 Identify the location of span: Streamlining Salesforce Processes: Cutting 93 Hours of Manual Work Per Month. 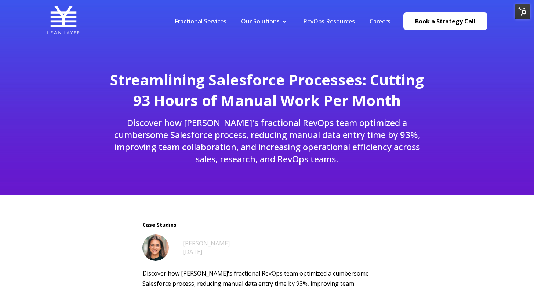
(267, 90).